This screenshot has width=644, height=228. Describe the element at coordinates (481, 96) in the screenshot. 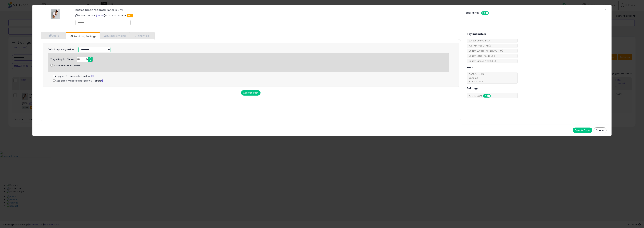

I see `span: Consider CPT:` at that location.